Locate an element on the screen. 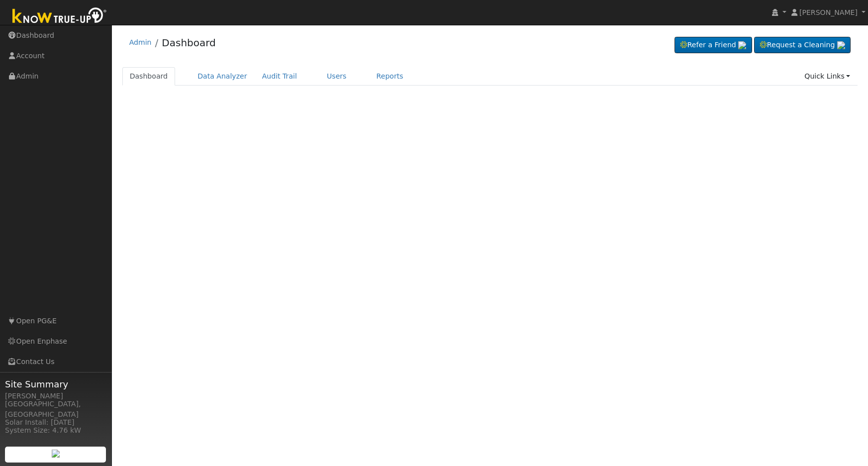 The width and height of the screenshot is (868, 466). span: Site Summary is located at coordinates (56, 384).